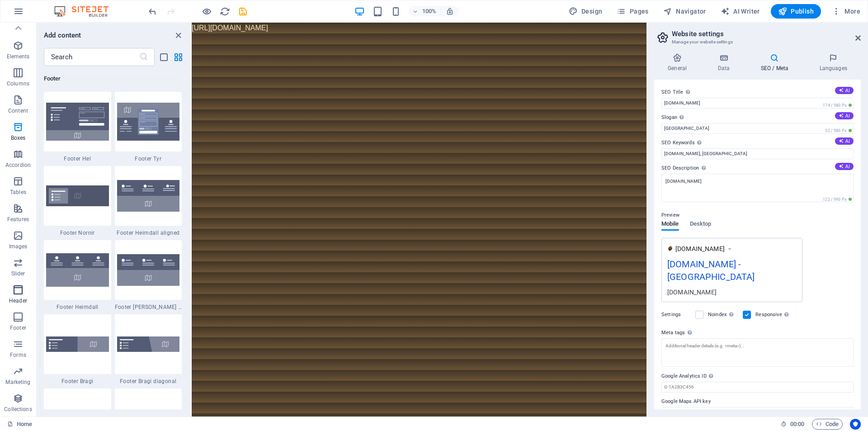 The width and height of the screenshot is (868, 431). Describe the element at coordinates (18, 410) in the screenshot. I see `p: Collections` at that location.